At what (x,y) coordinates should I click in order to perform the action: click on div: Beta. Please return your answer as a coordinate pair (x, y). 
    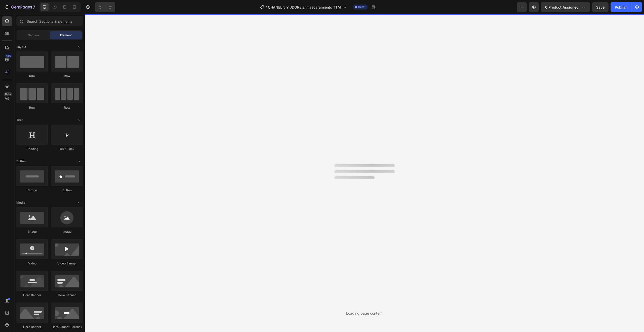
    Looking at the image, I should click on (8, 94).